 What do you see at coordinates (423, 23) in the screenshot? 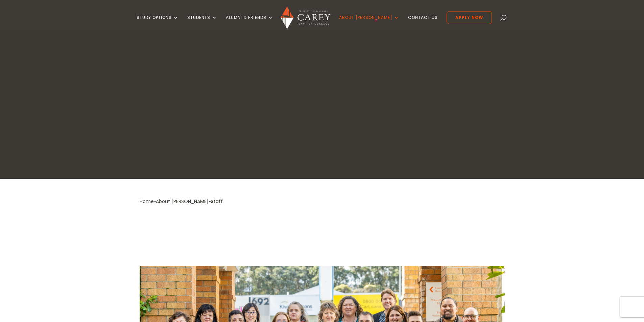
I see `a: Contact Us` at bounding box center [423, 23].